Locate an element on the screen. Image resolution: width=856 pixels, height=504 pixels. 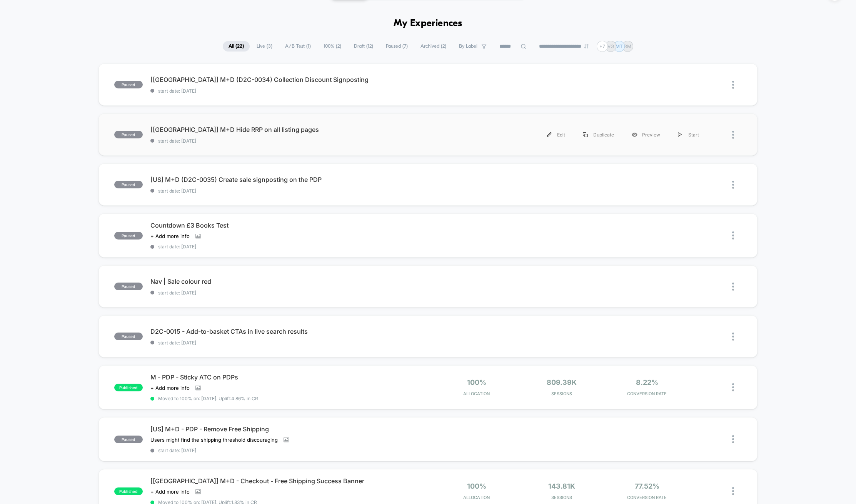
div: Edit is located at coordinates (556, 135).